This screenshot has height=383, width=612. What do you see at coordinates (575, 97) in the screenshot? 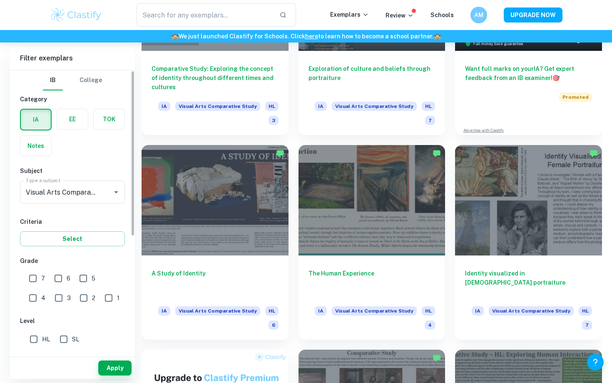
I see `span: Promoted` at bounding box center [575, 97].